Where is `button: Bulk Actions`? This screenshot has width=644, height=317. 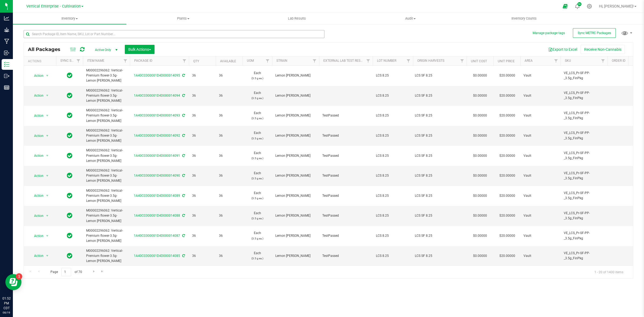
button: Bulk Actions is located at coordinates (140, 49).